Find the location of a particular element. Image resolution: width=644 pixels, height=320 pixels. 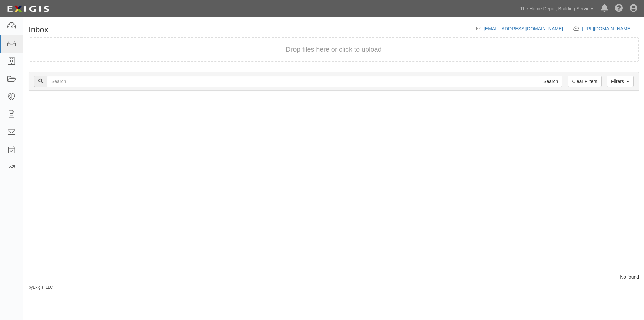

a: Clear Filters is located at coordinates (584, 81).